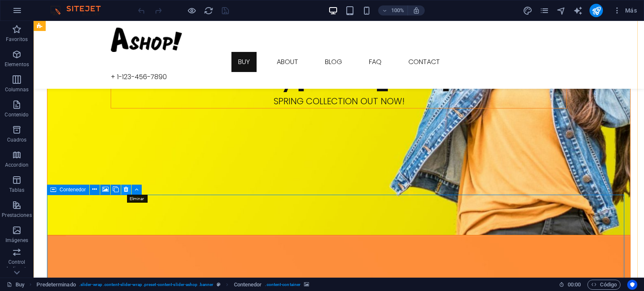  What do you see at coordinates (17, 65) in the screenshot?
I see `p: Elementos` at bounding box center [17, 65].